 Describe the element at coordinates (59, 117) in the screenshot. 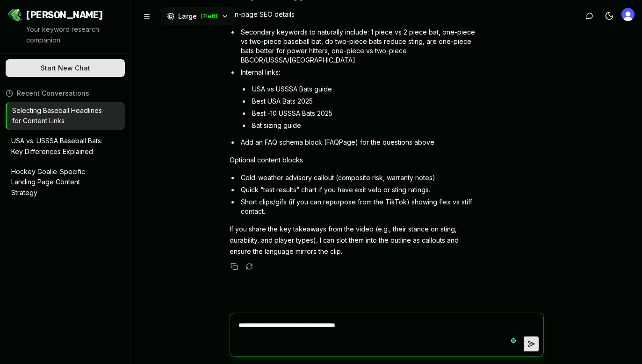

I see `p: Selecting Baseball Headlines for Content Links` at that location.